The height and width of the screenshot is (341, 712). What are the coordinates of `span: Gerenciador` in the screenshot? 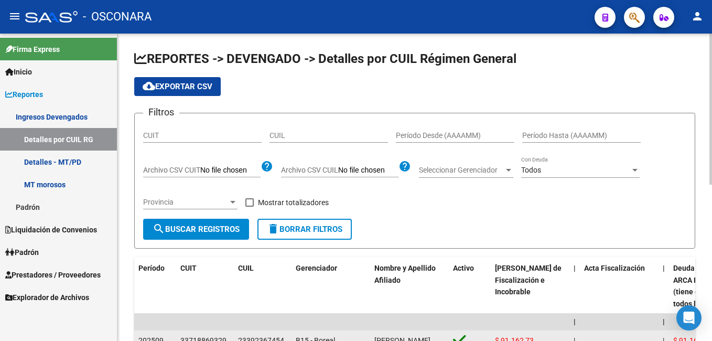 It's located at (316, 268).